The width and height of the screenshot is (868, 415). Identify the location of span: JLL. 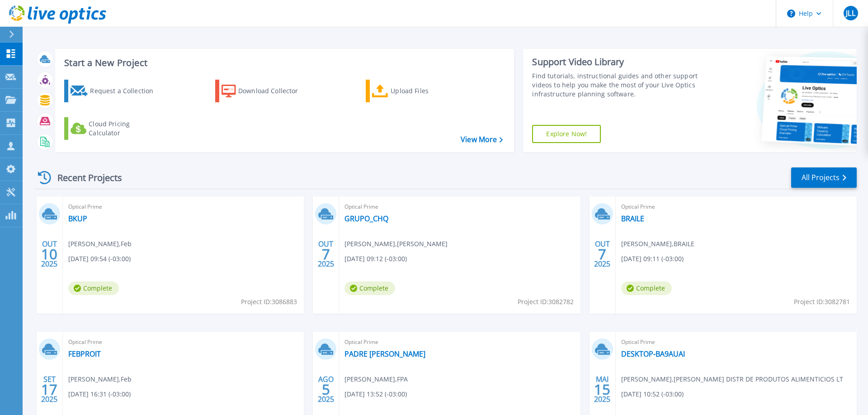
(850, 13).